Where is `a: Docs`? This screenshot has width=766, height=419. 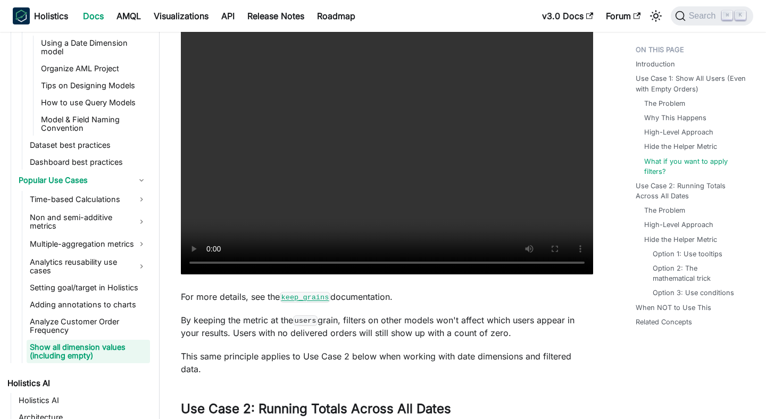 a: Docs is located at coordinates (93, 16).